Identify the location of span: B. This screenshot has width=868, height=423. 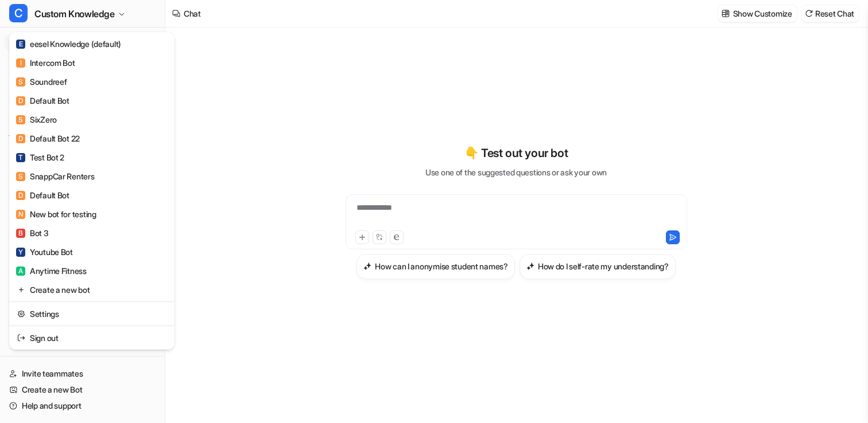
(20, 234).